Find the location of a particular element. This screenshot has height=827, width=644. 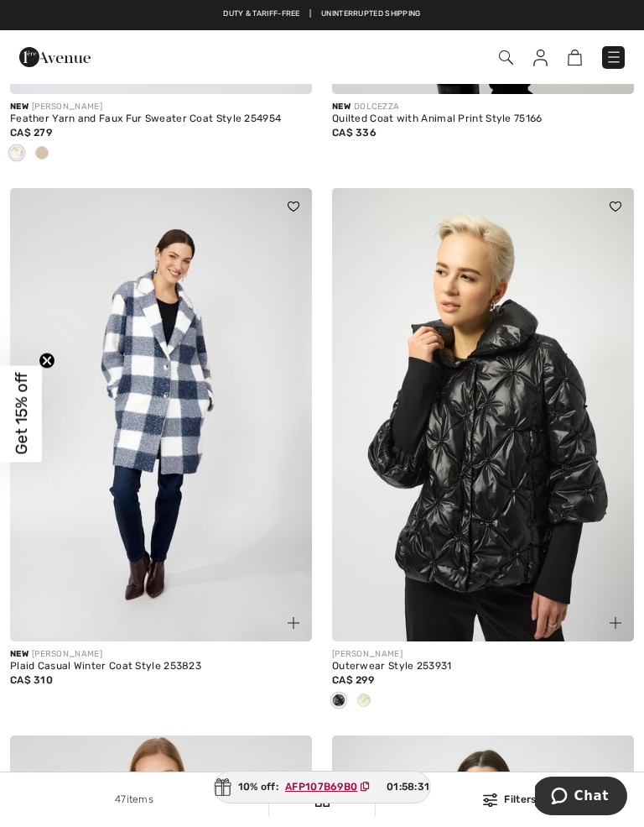

img: Shopping Bag is located at coordinates (575, 57).